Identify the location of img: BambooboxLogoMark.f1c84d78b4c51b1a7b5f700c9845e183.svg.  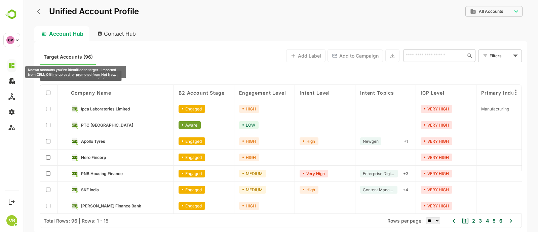
(12, 14).